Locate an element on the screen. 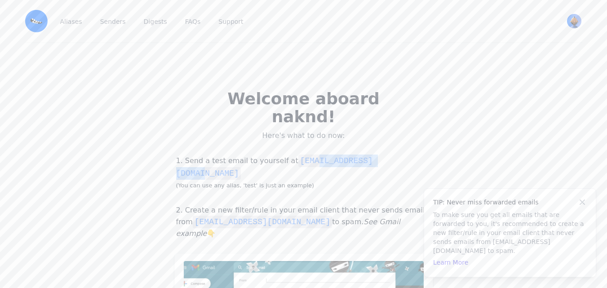 This screenshot has height=288, width=607. i: See Gmail example is located at coordinates (288, 227).